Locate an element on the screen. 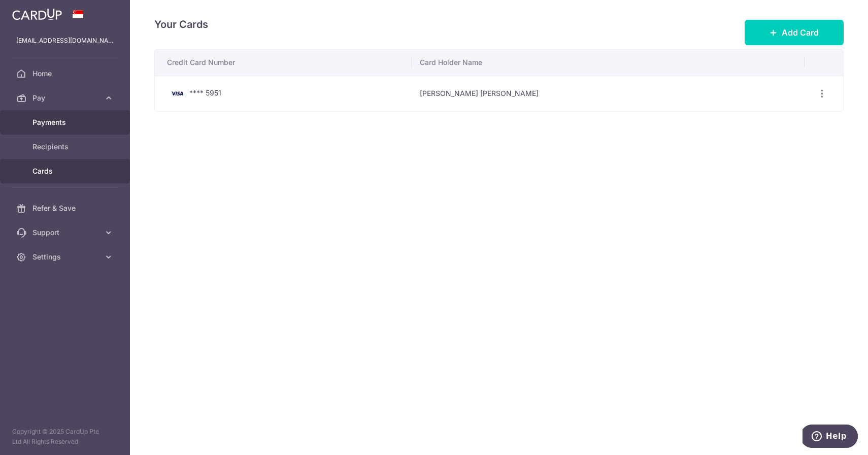 This screenshot has height=455, width=868. span: Support is located at coordinates (66, 233).